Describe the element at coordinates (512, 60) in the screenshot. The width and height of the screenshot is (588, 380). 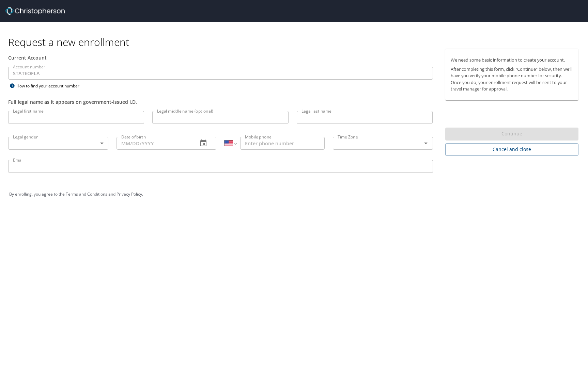
I see `p: We need some basic information to create your account.` at that location.